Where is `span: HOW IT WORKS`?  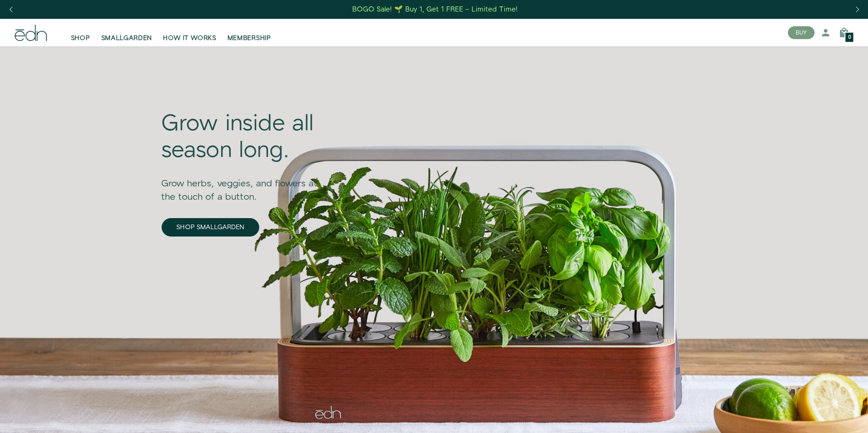
span: HOW IT WORKS is located at coordinates (190, 38).